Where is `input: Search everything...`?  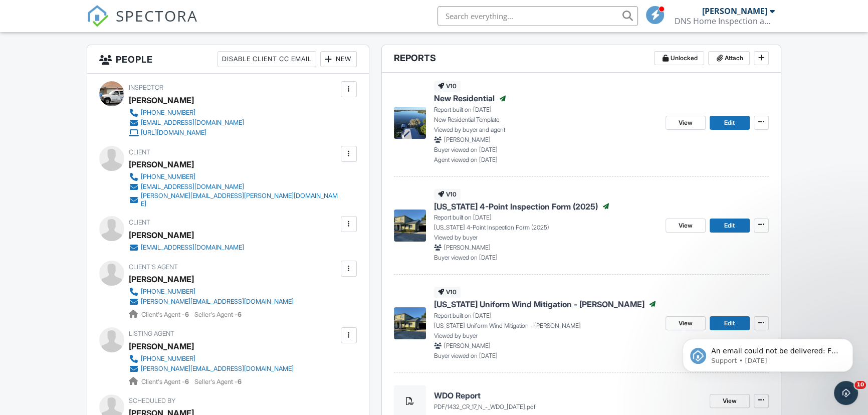
input: Search everything... is located at coordinates (538, 16).